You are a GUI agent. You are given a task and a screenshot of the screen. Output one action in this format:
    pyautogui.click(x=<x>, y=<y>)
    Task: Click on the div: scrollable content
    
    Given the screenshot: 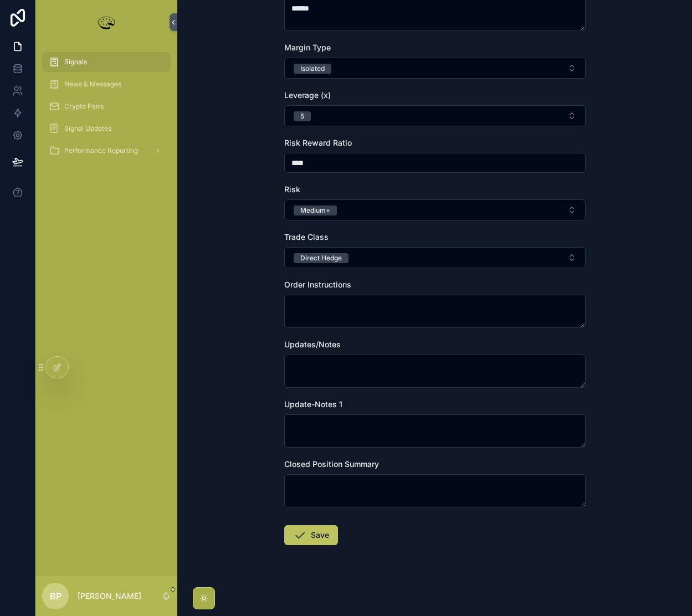 What is the action you would take?
    pyautogui.click(x=106, y=110)
    